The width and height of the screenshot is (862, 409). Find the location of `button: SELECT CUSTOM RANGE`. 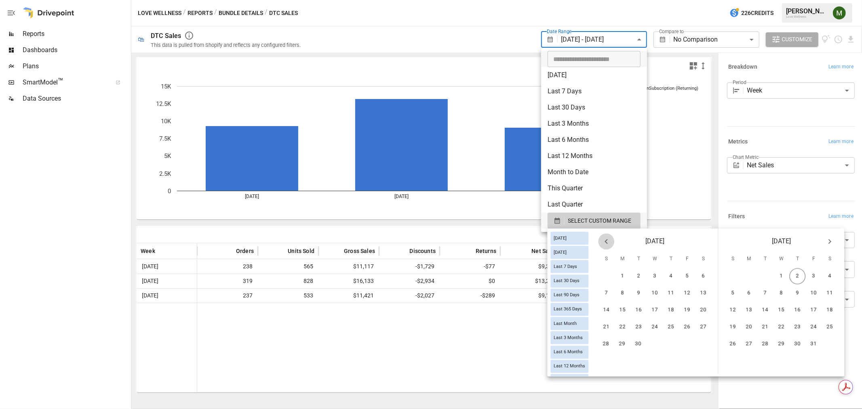

button: SELECT CUSTOM RANGE is located at coordinates (594, 221).